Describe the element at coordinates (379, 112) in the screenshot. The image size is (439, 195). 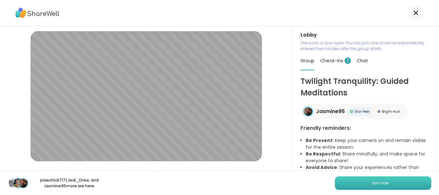
I see `img: Bright Host` at that location.